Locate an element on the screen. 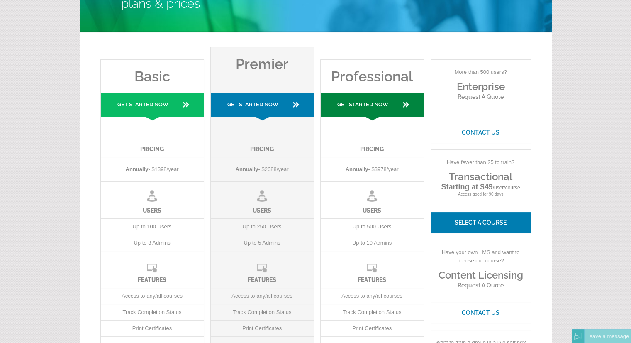  li: Up to 5 Admins is located at coordinates (262, 243).